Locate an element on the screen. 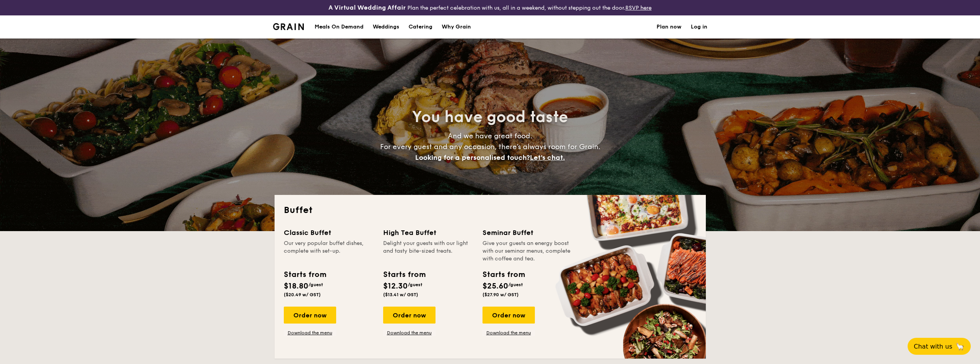  a: Logotype is located at coordinates (288, 27).